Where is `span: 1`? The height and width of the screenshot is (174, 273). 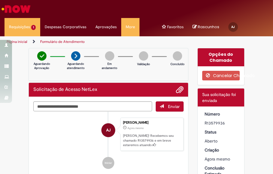
span: 1 is located at coordinates (33, 27).